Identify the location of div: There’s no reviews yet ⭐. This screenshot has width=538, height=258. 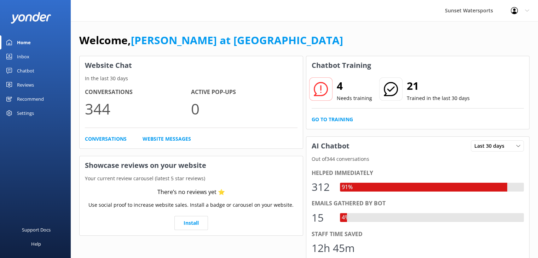
(191, 192).